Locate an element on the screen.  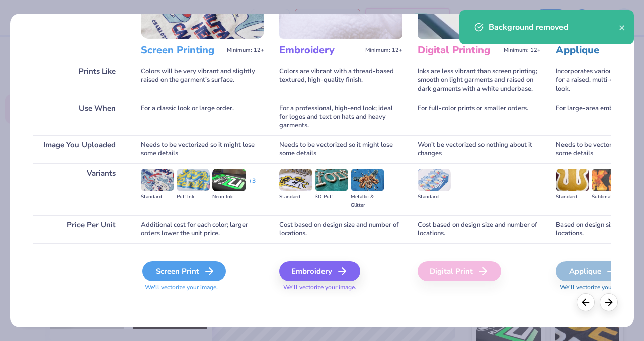
div: Image You Uploaded is located at coordinates (79, 149).